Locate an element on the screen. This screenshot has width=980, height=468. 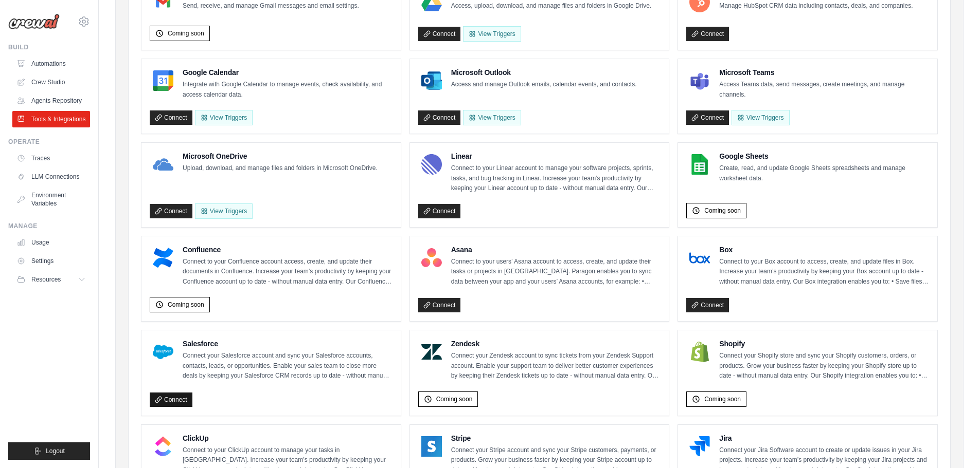
h4: Linear is located at coordinates (556, 156).